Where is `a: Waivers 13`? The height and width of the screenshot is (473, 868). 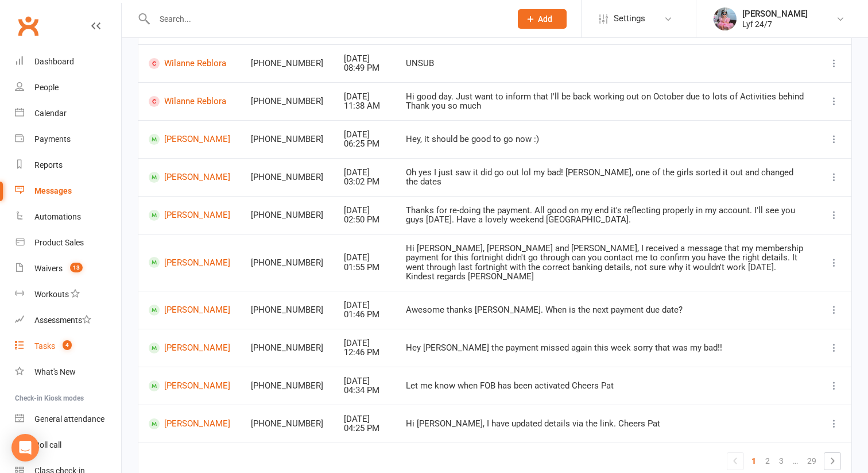
a: Waivers 13 is located at coordinates (68, 268).